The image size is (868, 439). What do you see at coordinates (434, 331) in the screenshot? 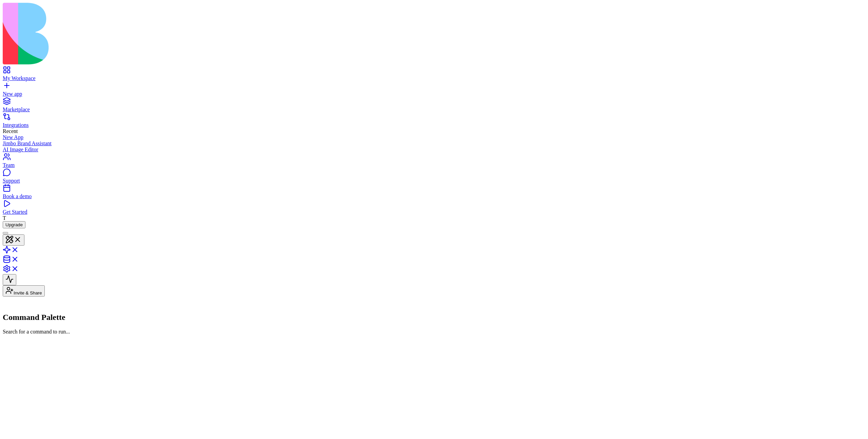
I see `p: Search for a command to run...` at bounding box center [434, 331].